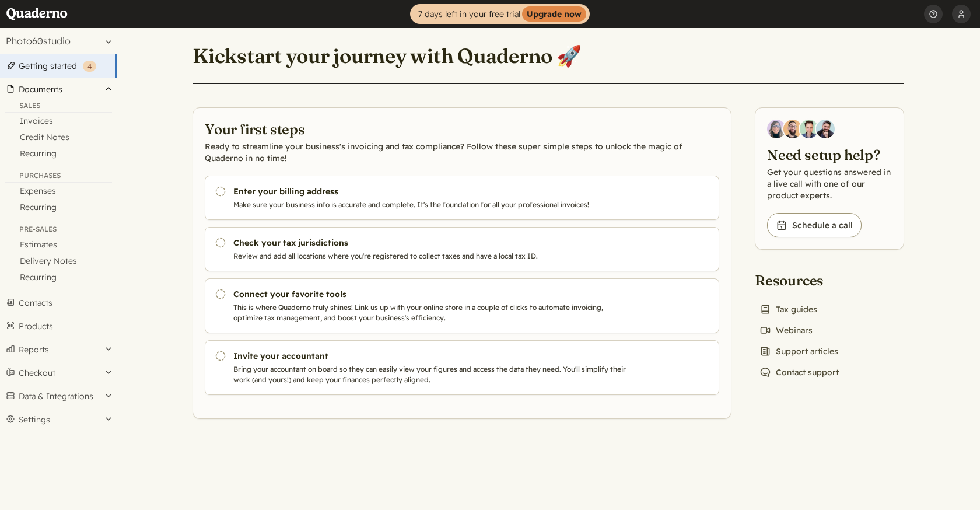 This screenshot has width=980, height=510. Describe the element at coordinates (809, 129) in the screenshot. I see `img: Ivo Oltmans, Business Developer at Quaderno` at that location.